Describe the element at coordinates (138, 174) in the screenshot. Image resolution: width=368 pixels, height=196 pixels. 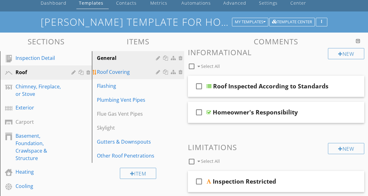
I see `div: Item` at that location.